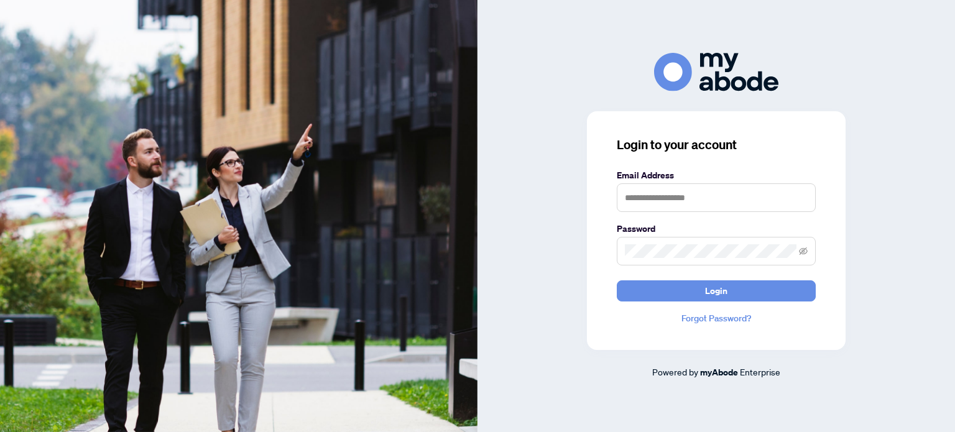 This screenshot has height=432, width=955. Describe the element at coordinates (718, 372) in the screenshot. I see `a: myAbode` at that location.